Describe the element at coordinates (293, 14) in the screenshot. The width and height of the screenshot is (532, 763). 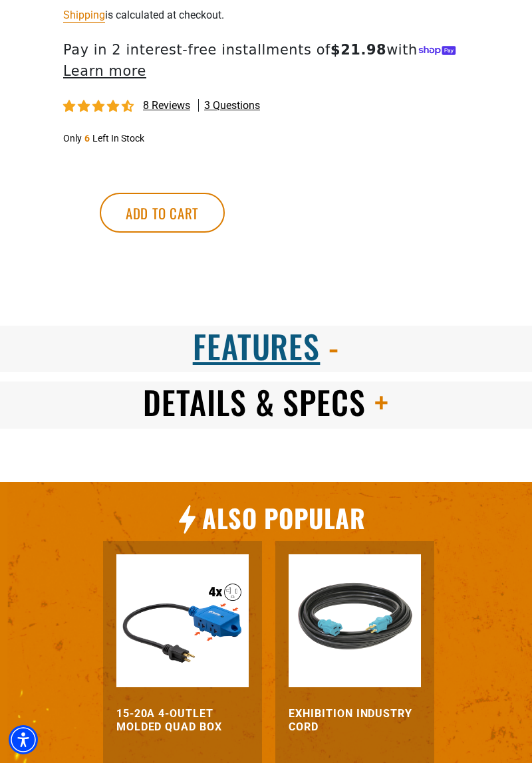
I see `div: is calculated at checkout.` at that location.